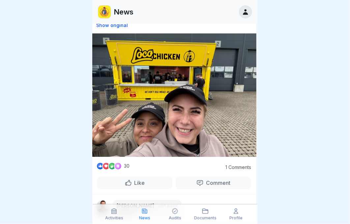 The height and width of the screenshot is (224, 350). What do you see at coordinates (217, 183) in the screenshot?
I see `p: Comment` at bounding box center [217, 183].